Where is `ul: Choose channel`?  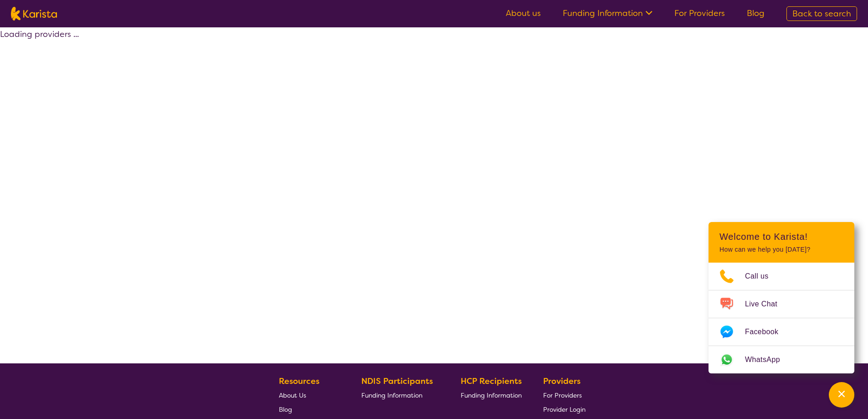
ul: Choose channel is located at coordinates (781, 318).